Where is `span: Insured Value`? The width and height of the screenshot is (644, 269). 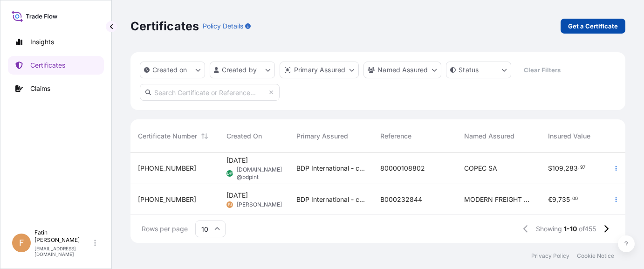 span: Insured Value is located at coordinates (569, 136).